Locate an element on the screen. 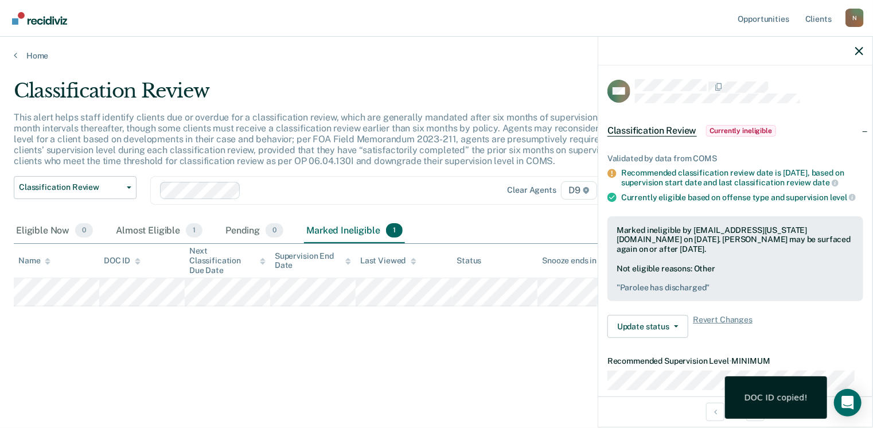 The image size is (873, 428). span: D9 is located at coordinates (579, 190).